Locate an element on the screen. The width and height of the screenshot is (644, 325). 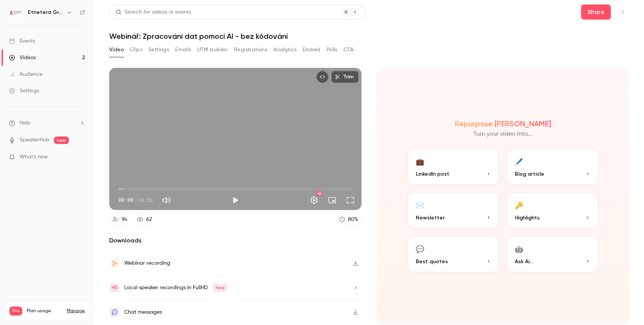
span: Blog article is located at coordinates (529, 174).